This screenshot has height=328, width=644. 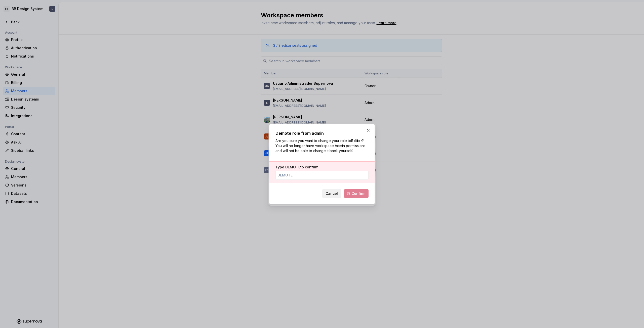 I want to click on span: DEMOTE, so click(x=293, y=167).